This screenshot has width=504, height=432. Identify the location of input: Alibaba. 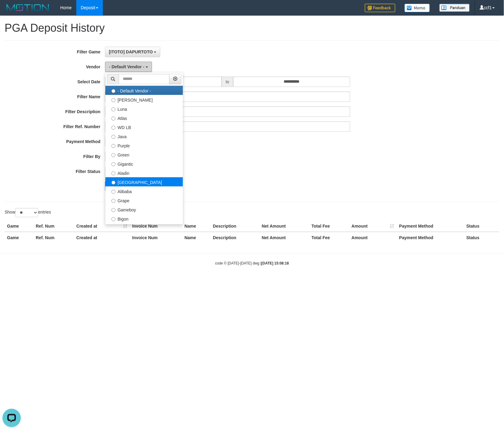
(113, 192).